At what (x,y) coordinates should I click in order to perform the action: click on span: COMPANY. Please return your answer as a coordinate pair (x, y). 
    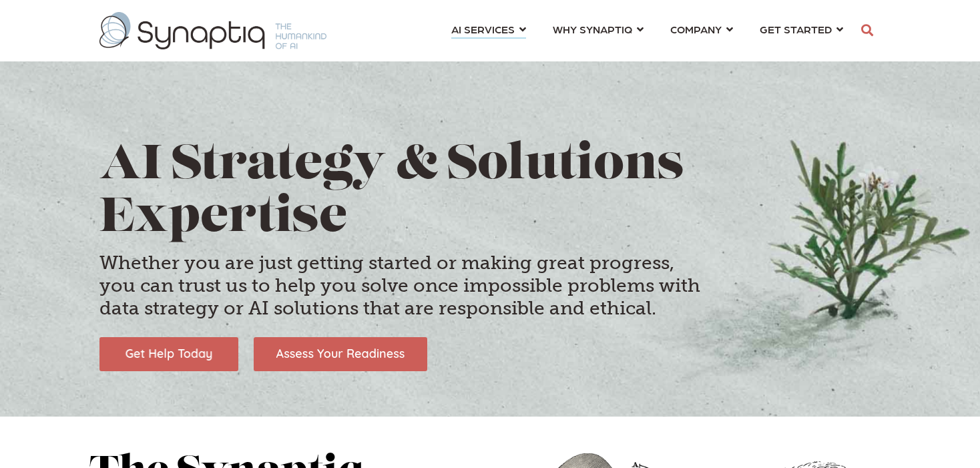
    Looking at the image, I should click on (696, 29).